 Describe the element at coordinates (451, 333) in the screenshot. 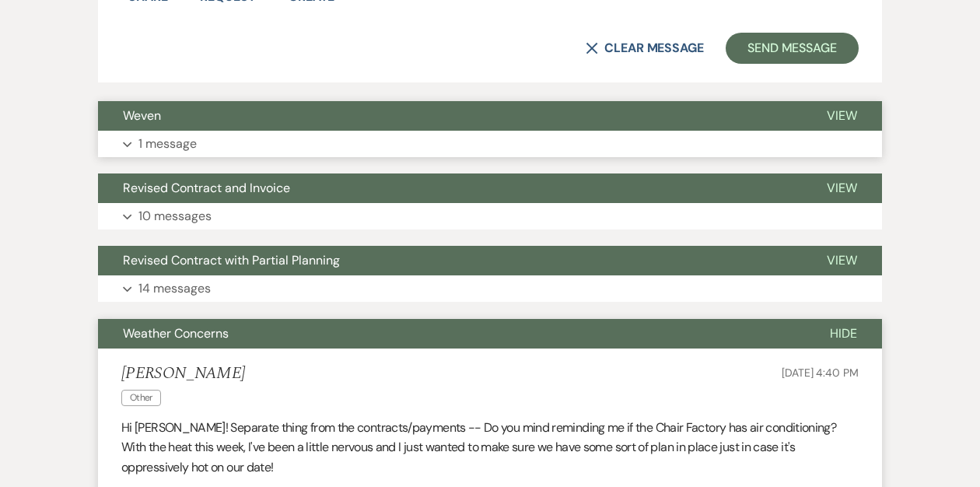

I see `button: Weather Concerns` at that location.